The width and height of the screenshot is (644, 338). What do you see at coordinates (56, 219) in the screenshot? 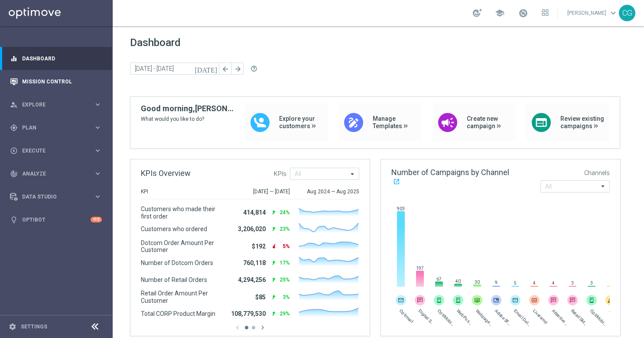
I see `a: Optibot` at bounding box center [56, 219].